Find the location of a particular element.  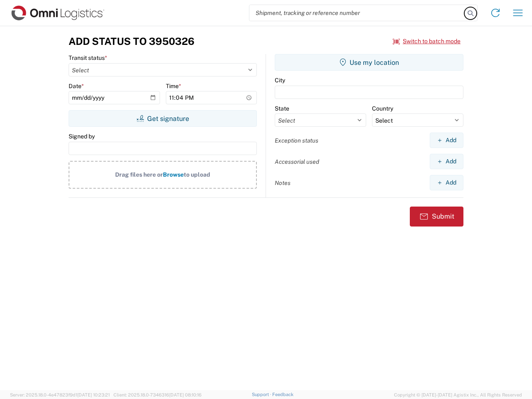

label: City is located at coordinates (280, 80).